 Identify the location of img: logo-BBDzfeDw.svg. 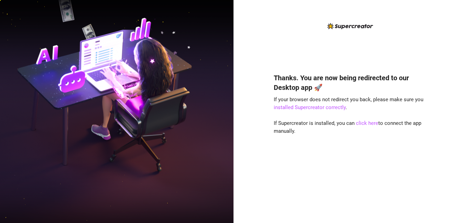
(350, 26).